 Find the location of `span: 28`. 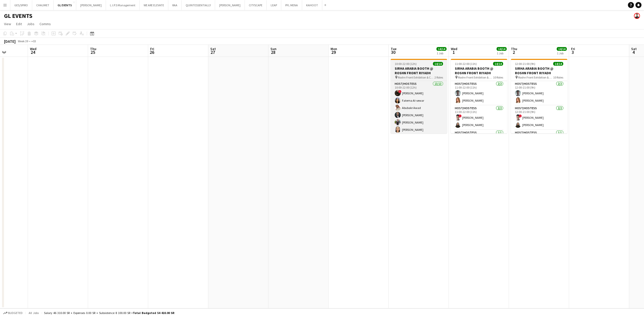

span: 28 is located at coordinates (273, 52).